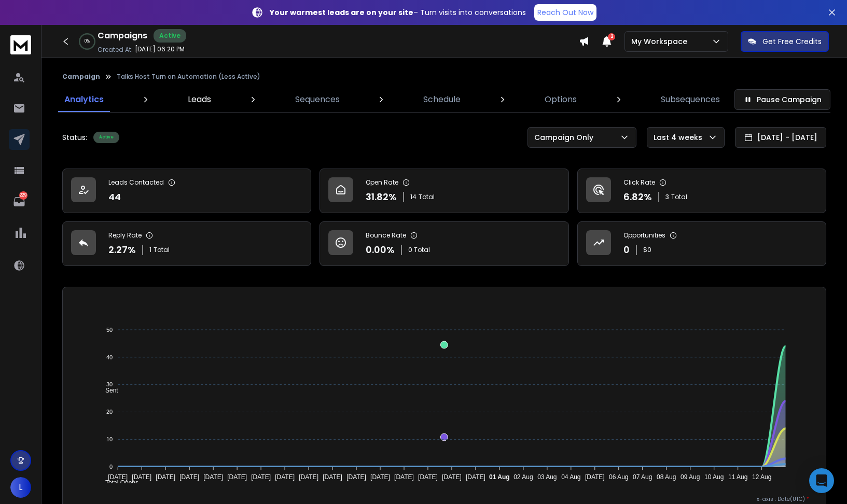 The image size is (847, 504). What do you see at coordinates (381, 182) in the screenshot?
I see `p: Open Rate` at bounding box center [381, 182].